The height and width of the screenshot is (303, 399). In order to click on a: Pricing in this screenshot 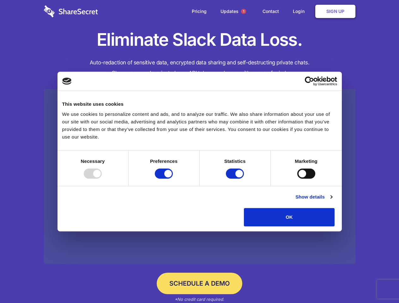, I will do `click(199, 11)`.